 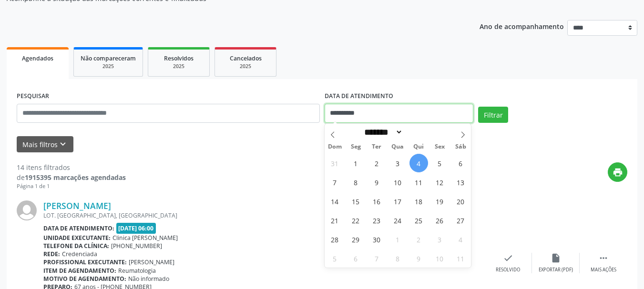 What do you see at coordinates (37, 58) in the screenshot?
I see `span: Agendados` at bounding box center [37, 58].